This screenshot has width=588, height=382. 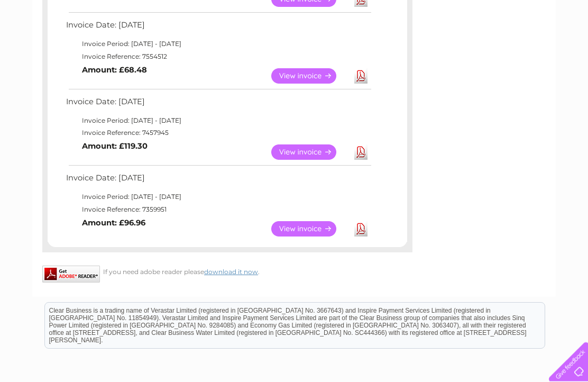 I want to click on a: Contact, so click(x=530, y=48).